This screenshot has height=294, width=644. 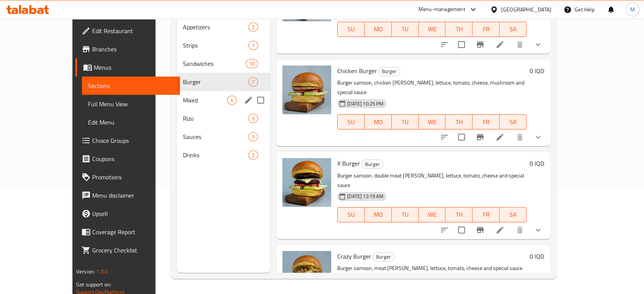 What do you see at coordinates (94, 285) in the screenshot?
I see `span: Get support on:` at bounding box center [94, 285].